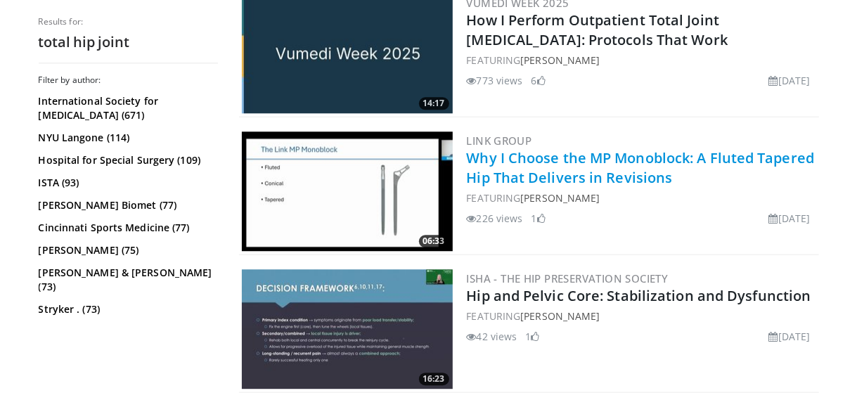 This screenshot has height=393, width=857. Describe the element at coordinates (128, 80) in the screenshot. I see `h3: Filter by author:` at that location.